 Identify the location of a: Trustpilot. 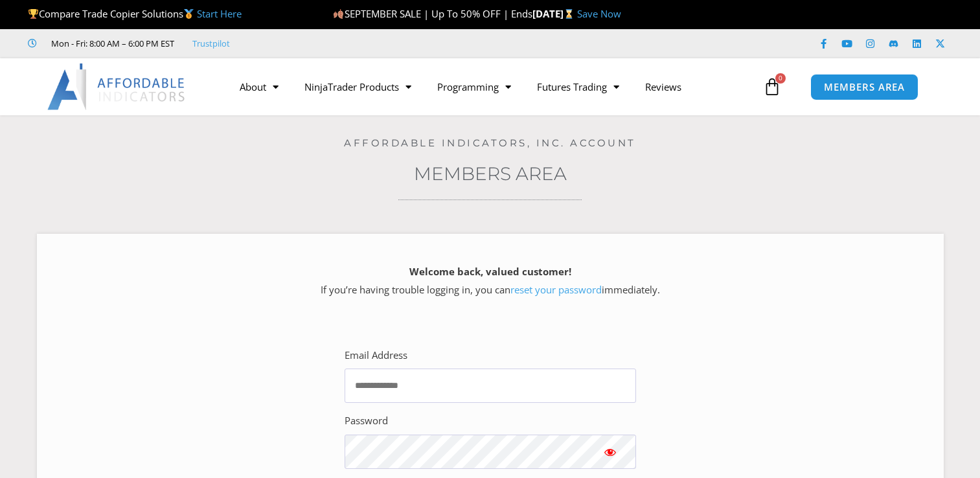
(211, 43).